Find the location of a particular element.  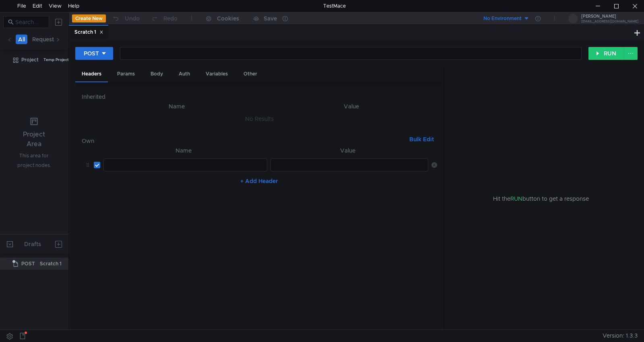

div: Variables is located at coordinates (217, 74).